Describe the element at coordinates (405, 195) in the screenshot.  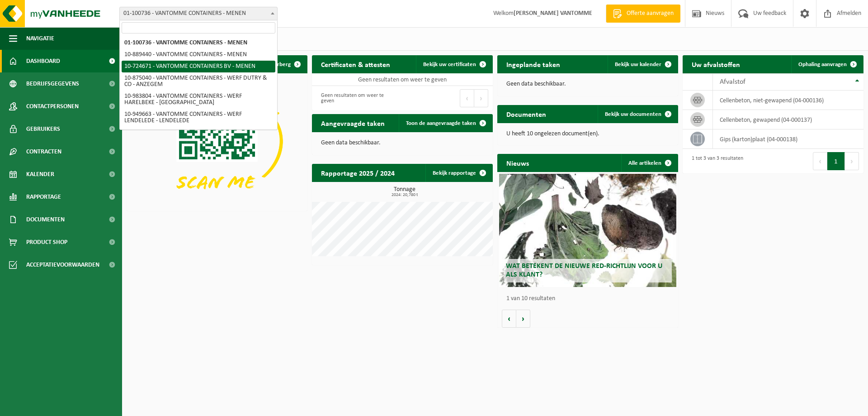
I see `span: 2024: 20,780 t` at that location.